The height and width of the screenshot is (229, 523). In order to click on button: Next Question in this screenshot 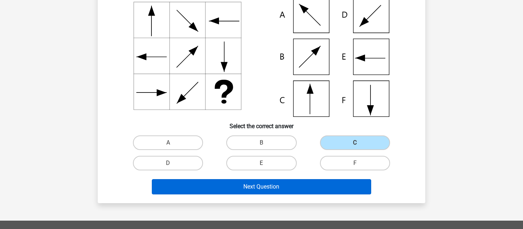, I will do `click(262, 186)`.